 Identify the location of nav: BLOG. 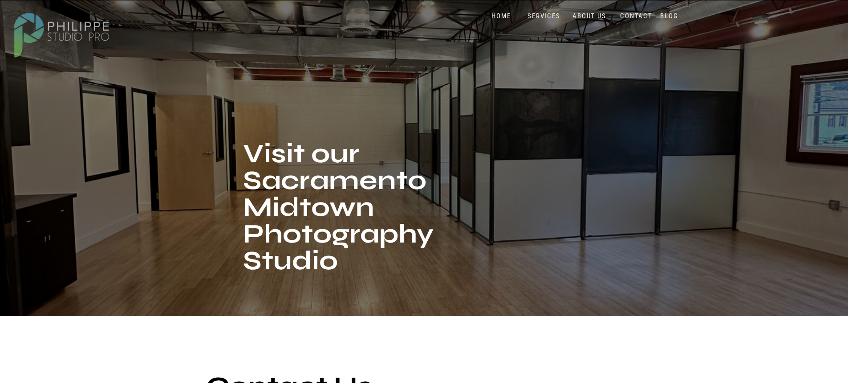
(670, 16).